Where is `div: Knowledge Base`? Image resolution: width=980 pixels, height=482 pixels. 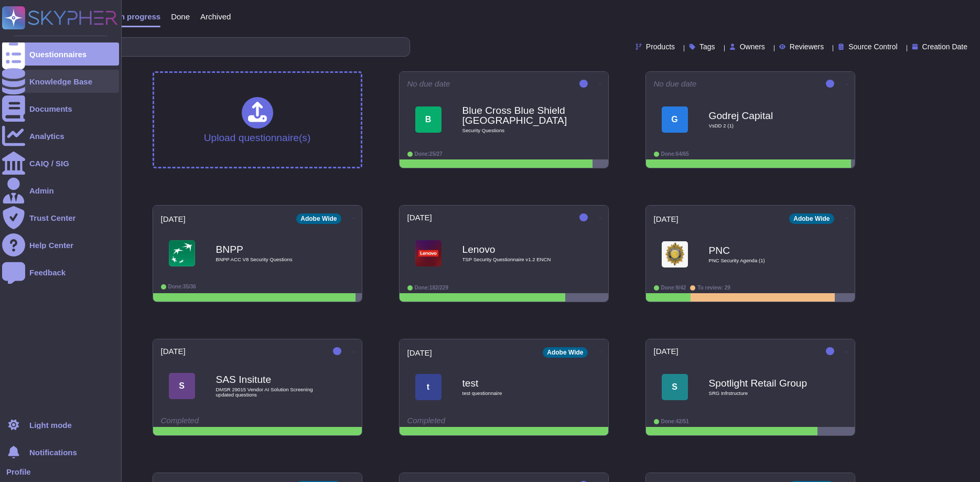
div: Knowledge Base is located at coordinates (61, 81).